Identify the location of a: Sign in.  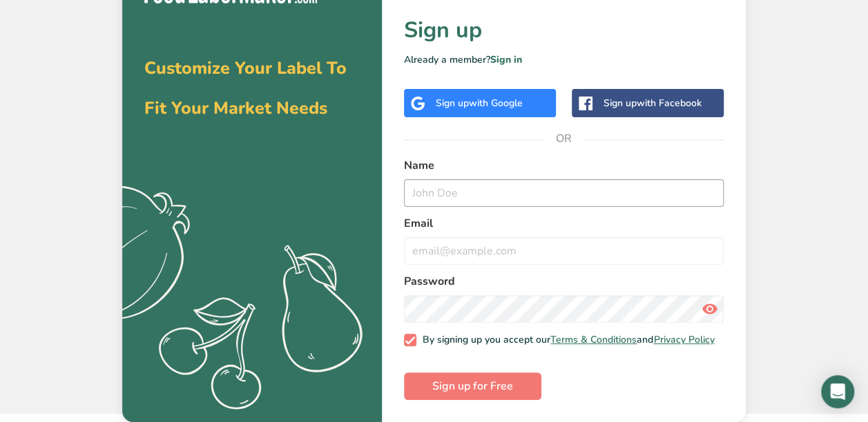
(506, 59).